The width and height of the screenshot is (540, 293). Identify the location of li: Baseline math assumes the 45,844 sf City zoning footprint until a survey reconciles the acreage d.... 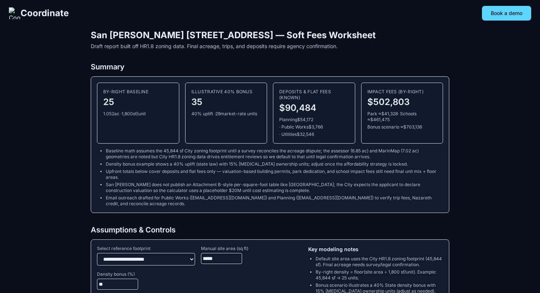
(275, 154).